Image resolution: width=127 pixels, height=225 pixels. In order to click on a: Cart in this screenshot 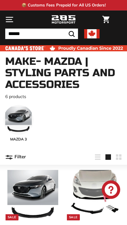, I will do `click(106, 19)`.